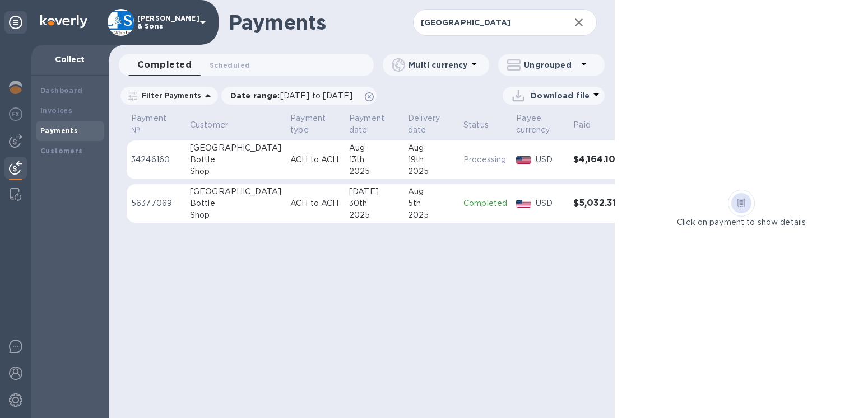 Image resolution: width=868 pixels, height=418 pixels. I want to click on span: Customer, so click(216, 125).